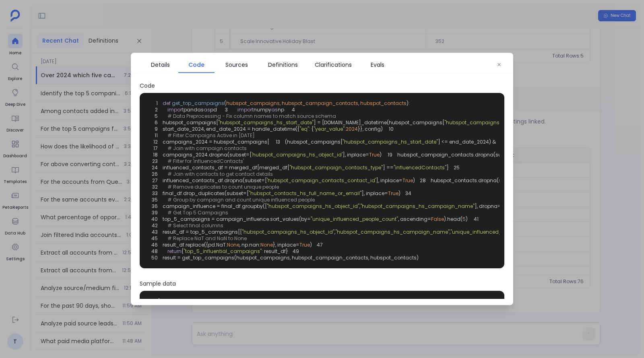 This screenshot has height=358, width=644. I want to click on span: 'hubspot_campaigns_hs_object_id', so click(297, 154).